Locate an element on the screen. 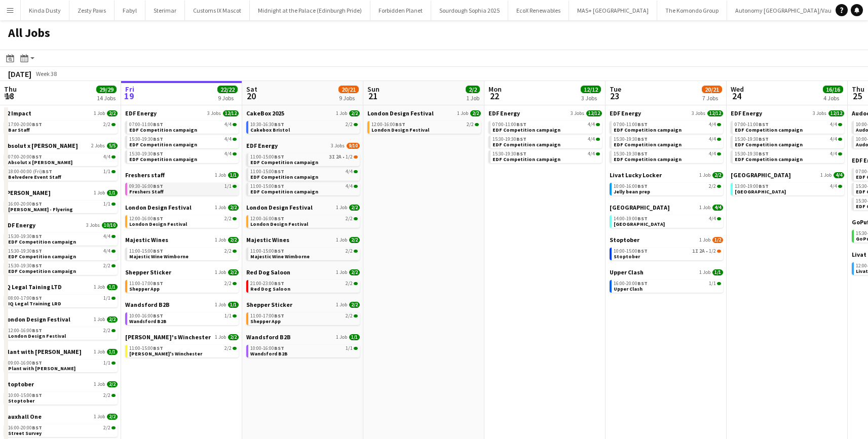 The height and width of the screenshot is (439, 868). span: 2A is located at coordinates (338, 157).